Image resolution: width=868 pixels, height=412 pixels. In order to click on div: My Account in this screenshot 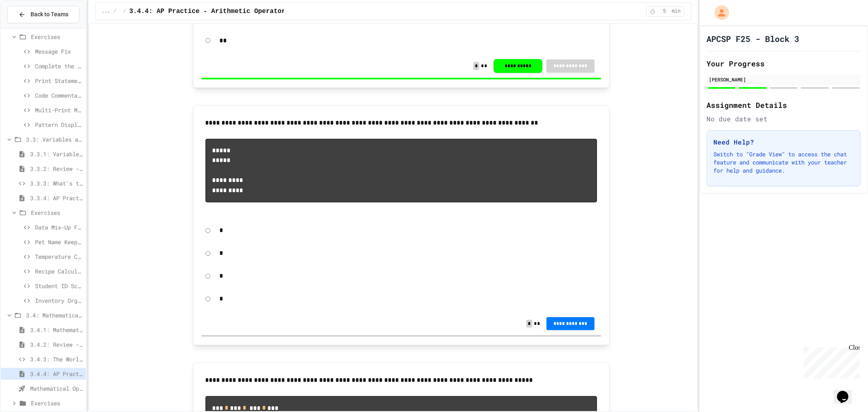, I will do `click(719, 13)`.